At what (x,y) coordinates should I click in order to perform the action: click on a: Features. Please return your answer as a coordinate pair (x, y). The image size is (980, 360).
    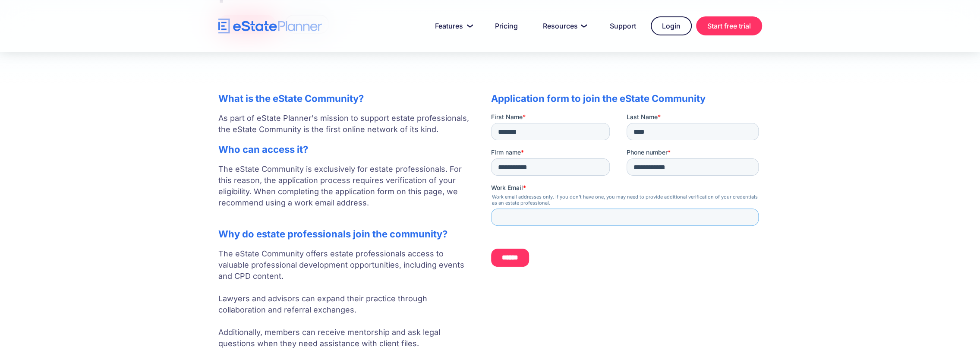
    Looking at the image, I should click on (453, 26).